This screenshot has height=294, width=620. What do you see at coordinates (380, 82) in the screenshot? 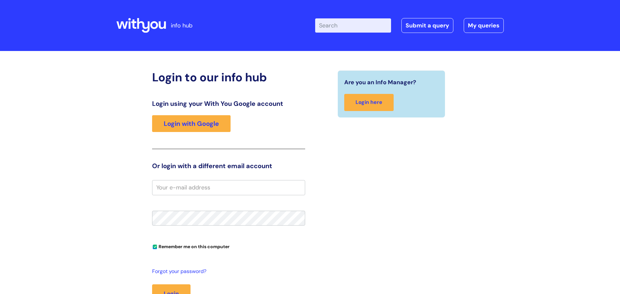
I see `span: Are you an Info Manager?` at bounding box center [380, 82].